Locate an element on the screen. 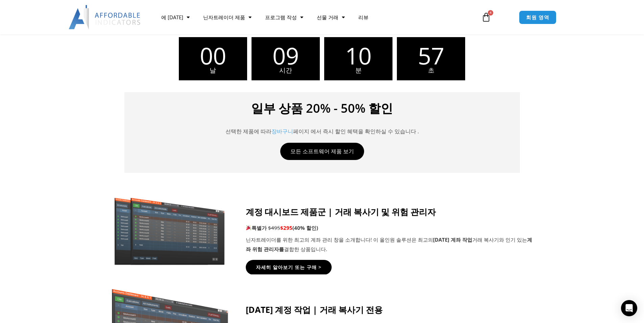 The height and width of the screenshot is (323, 644). font: $495 is located at coordinates (274, 228).